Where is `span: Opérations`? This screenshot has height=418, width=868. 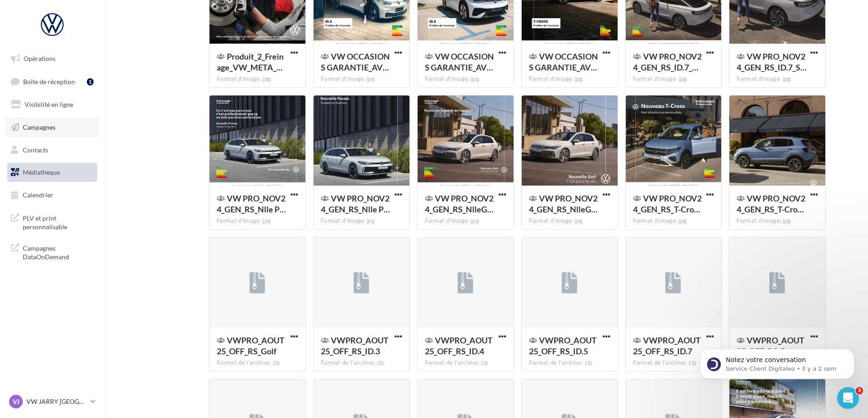 span: Opérations is located at coordinates (40, 59).